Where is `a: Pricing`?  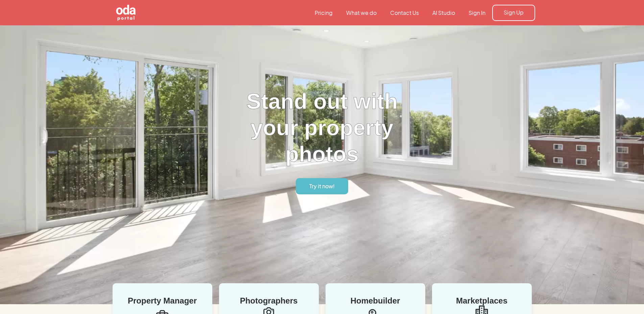
a: Pricing is located at coordinates (323, 13).